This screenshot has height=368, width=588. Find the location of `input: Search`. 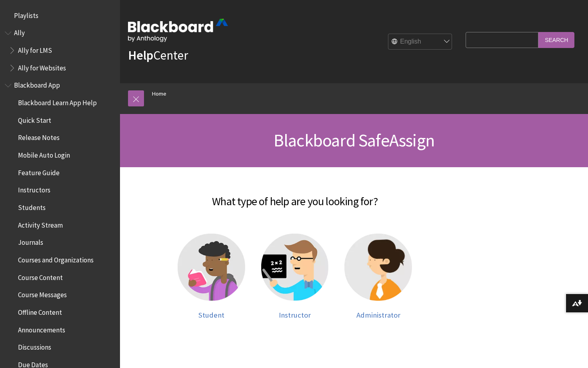

input: Search is located at coordinates (557, 40).